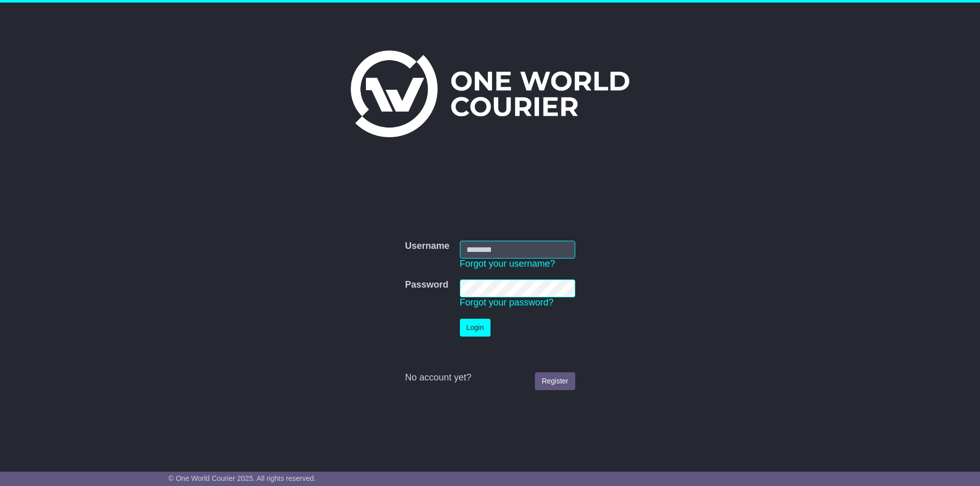 The height and width of the screenshot is (486, 980). What do you see at coordinates (475, 327) in the screenshot?
I see `button: Login` at bounding box center [475, 327].